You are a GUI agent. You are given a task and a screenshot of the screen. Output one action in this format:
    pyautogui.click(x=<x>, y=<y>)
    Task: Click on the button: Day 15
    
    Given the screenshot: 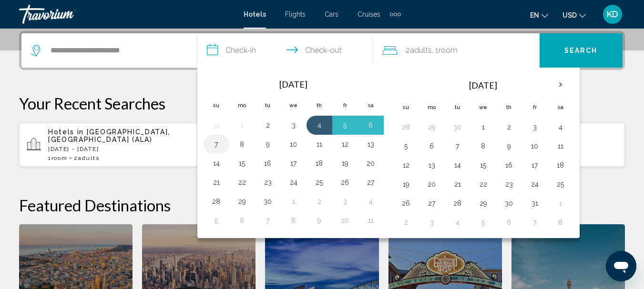 What is the action you would take?
    pyautogui.click(x=242, y=163)
    